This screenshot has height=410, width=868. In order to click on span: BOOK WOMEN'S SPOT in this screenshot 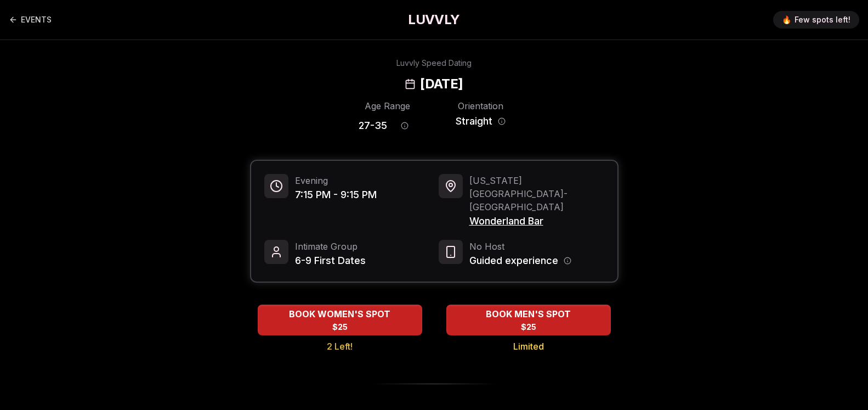, I will do `click(339, 314)`.